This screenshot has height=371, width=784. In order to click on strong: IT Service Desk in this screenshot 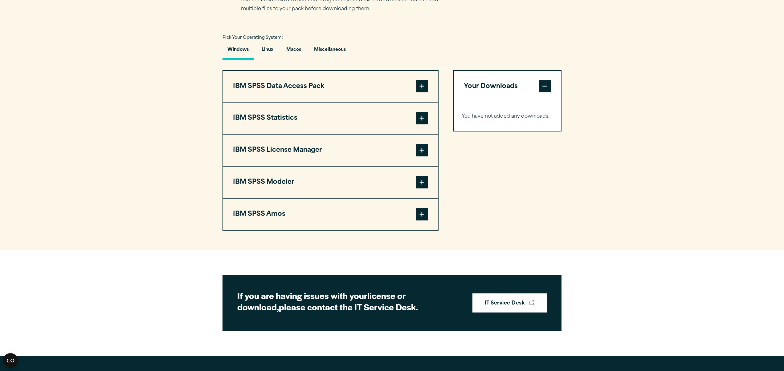, I will do `click(504, 304)`.